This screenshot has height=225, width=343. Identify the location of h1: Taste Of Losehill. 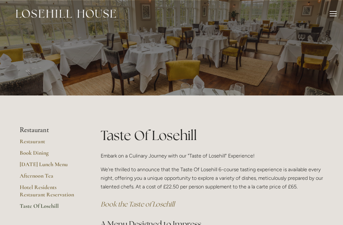
(212, 135).